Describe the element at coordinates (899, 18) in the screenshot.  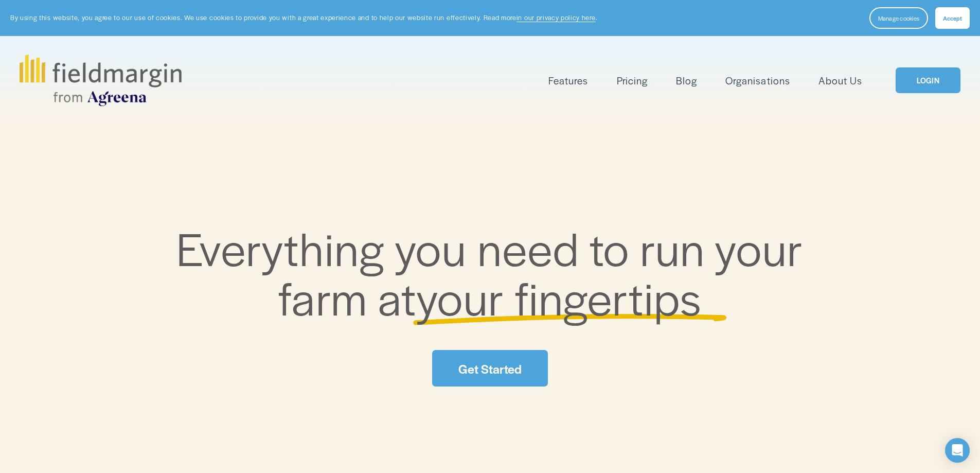
I see `button: Manage cookies` at that location.